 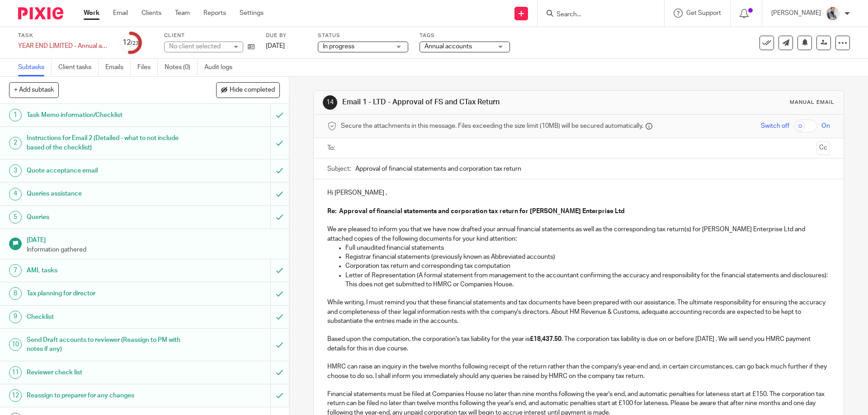 What do you see at coordinates (198, 47) in the screenshot?
I see `div: No client selected` at bounding box center [198, 47].